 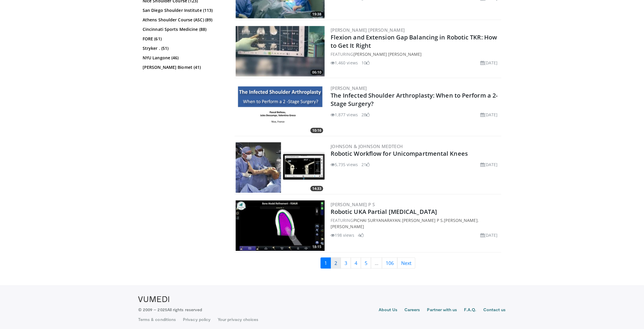 I want to click on a: NYU Langone (46), so click(x=183, y=58).